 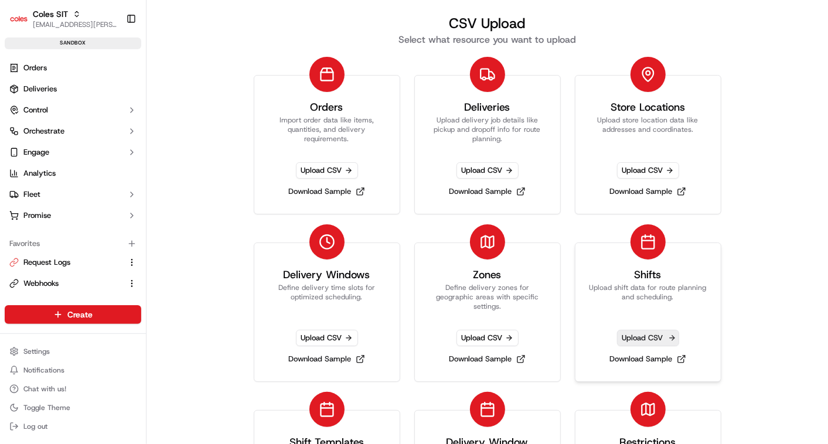 I want to click on a: Webhooks, so click(x=66, y=284).